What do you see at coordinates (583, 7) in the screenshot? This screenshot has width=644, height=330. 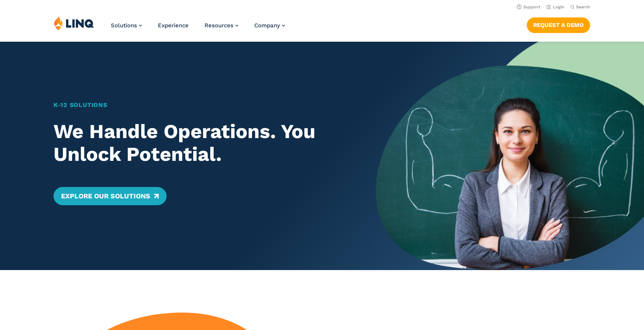 I see `span: Search` at bounding box center [583, 7].